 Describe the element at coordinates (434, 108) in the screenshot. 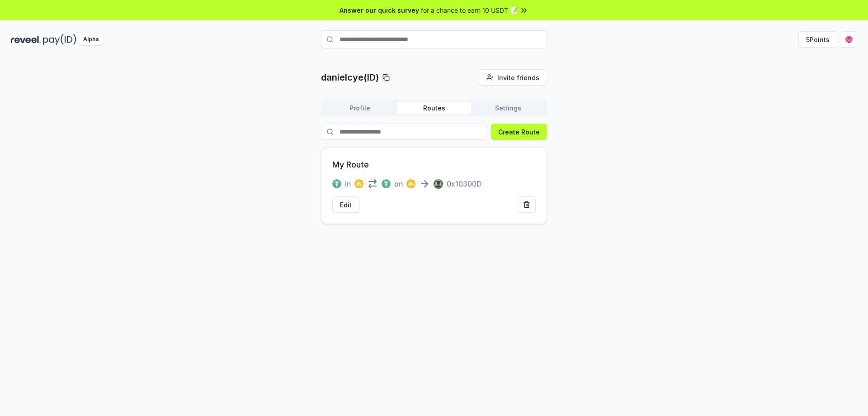

I see `button: Routes` at that location.